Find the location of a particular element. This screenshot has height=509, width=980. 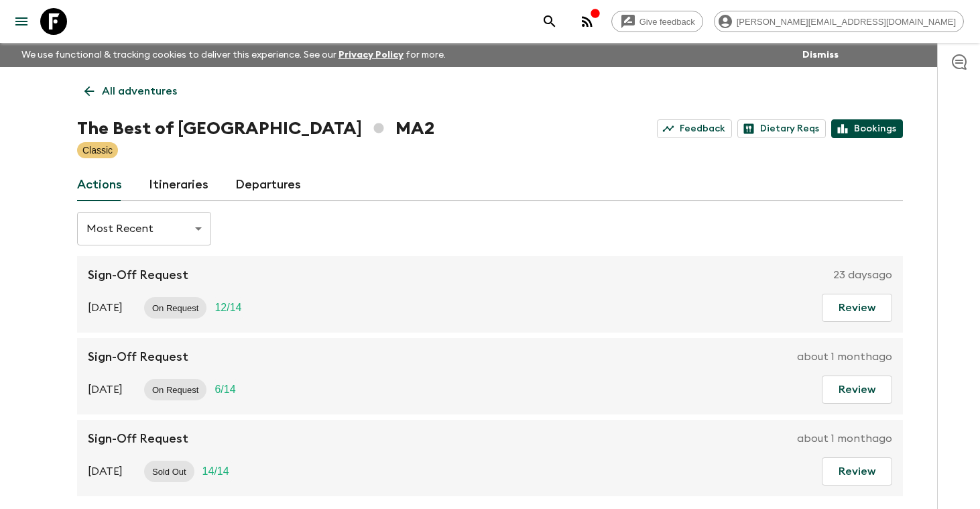

p: We use functional & tracking cookies to deliver this experience. See our for more. is located at coordinates (233, 55).